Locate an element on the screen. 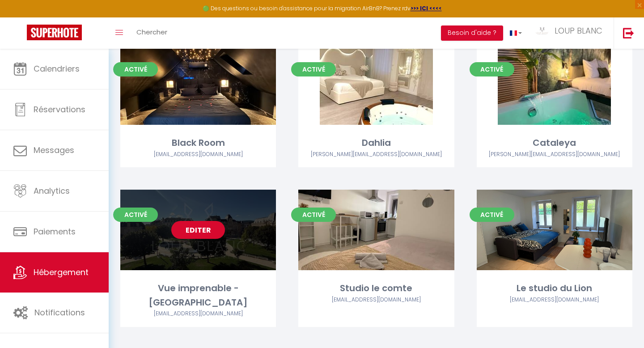  button: Besoin d'aide ? is located at coordinates (472, 33).